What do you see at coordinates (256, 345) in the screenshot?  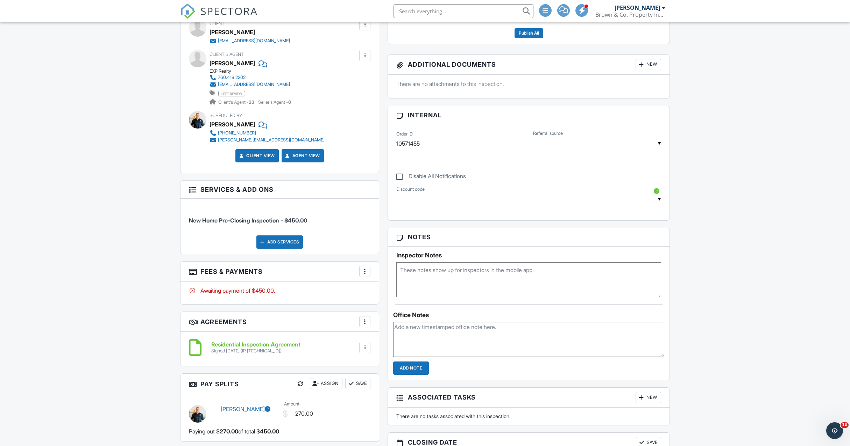 I see `h6: Residential Inspection Agreement` at bounding box center [256, 345].